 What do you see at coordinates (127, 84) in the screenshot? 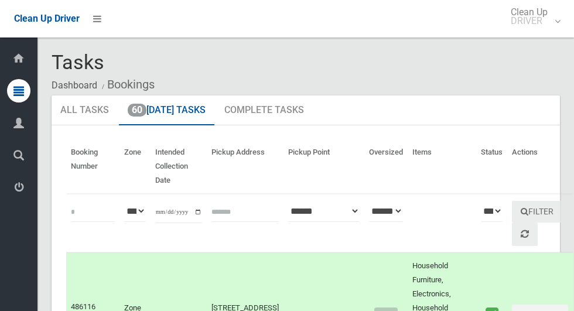
I see `li: Bookings` at bounding box center [127, 84].